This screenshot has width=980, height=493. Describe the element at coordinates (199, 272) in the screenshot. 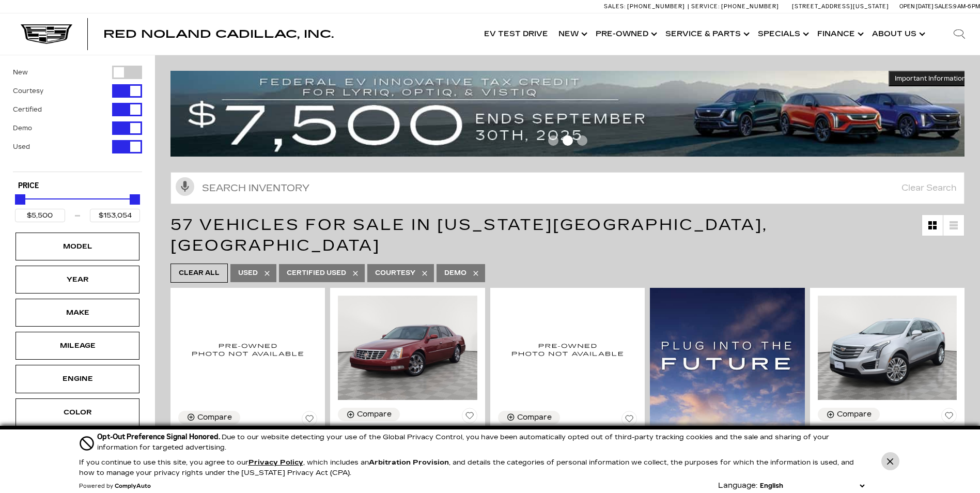

I see `span: Clear All` at that location.